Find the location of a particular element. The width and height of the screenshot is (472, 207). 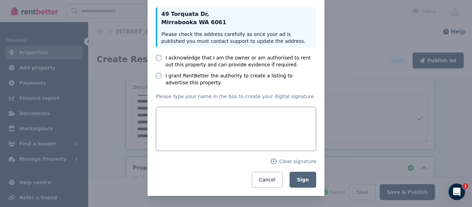

span: 1 is located at coordinates (465, 186).